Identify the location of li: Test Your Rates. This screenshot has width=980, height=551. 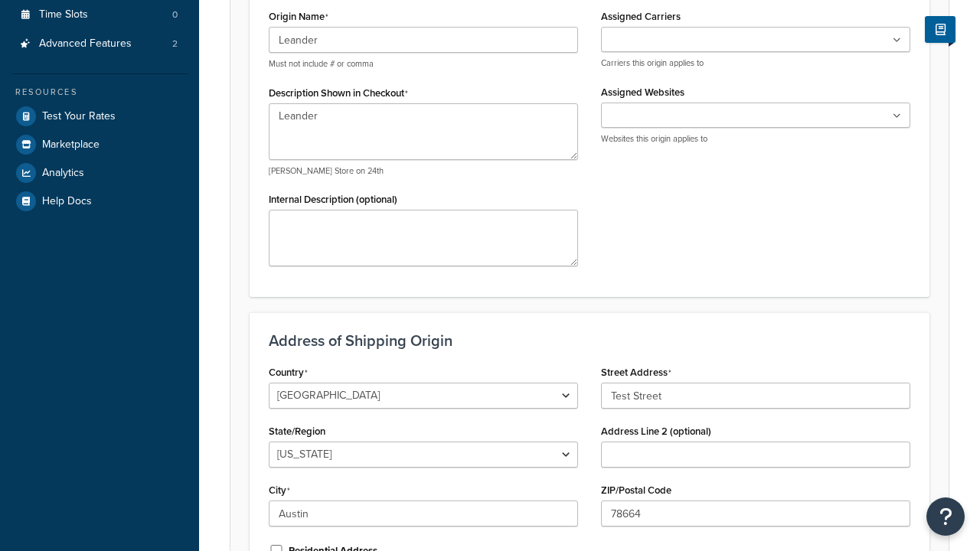
(100, 116).